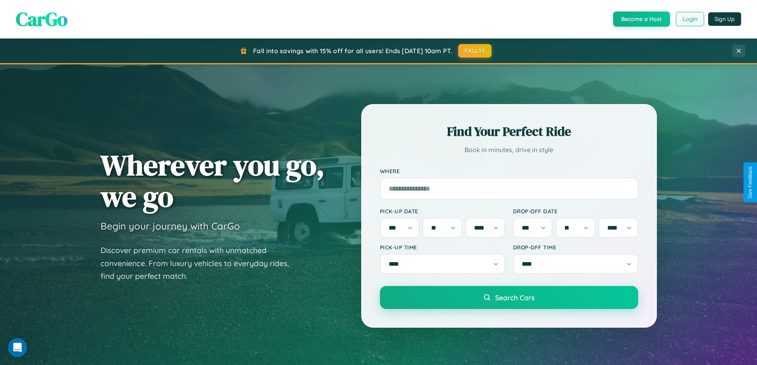  I want to click on span: Search Cars, so click(515, 298).